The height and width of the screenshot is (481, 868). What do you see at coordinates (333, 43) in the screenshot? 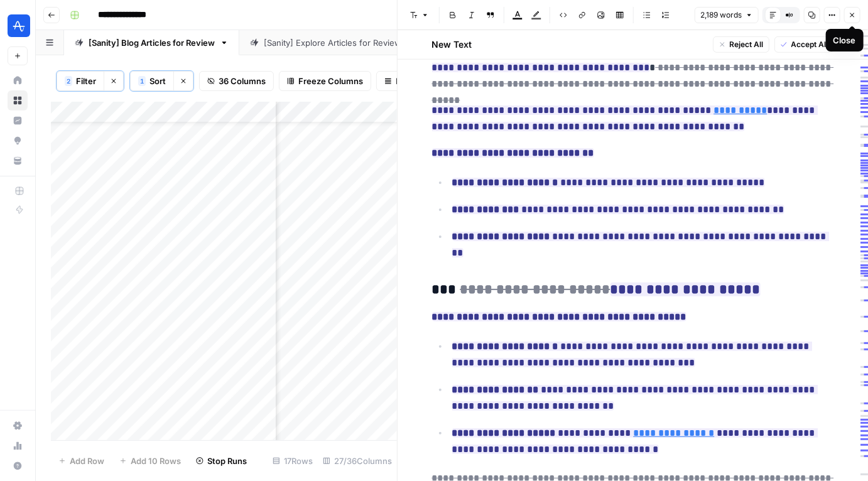
I see `a: [Sanity] Explore Articles for Review` at bounding box center [333, 43].